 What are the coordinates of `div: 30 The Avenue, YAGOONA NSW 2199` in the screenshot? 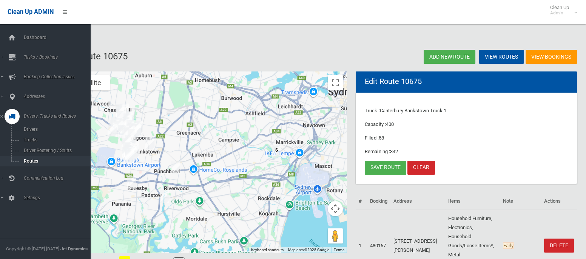 It's located at (137, 130).